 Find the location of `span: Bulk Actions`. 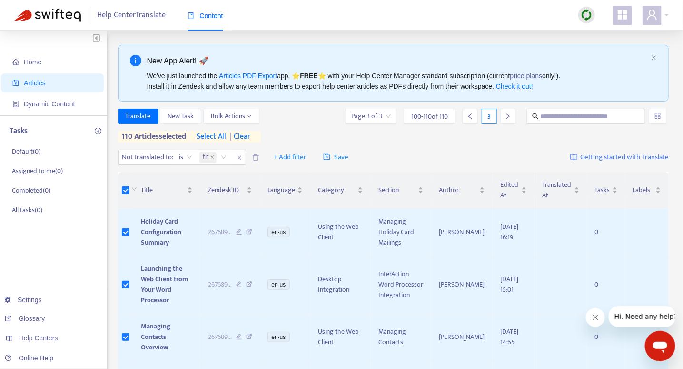

span: Bulk Actions is located at coordinates (231, 116).